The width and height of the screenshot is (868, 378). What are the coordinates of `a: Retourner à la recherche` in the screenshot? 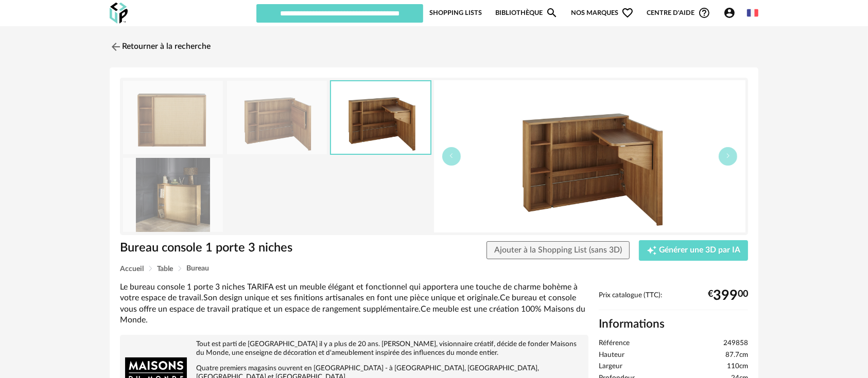 It's located at (160, 47).